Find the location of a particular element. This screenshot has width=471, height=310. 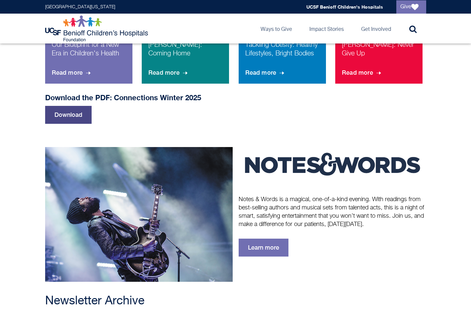

a: Get Involved is located at coordinates (376, 29).